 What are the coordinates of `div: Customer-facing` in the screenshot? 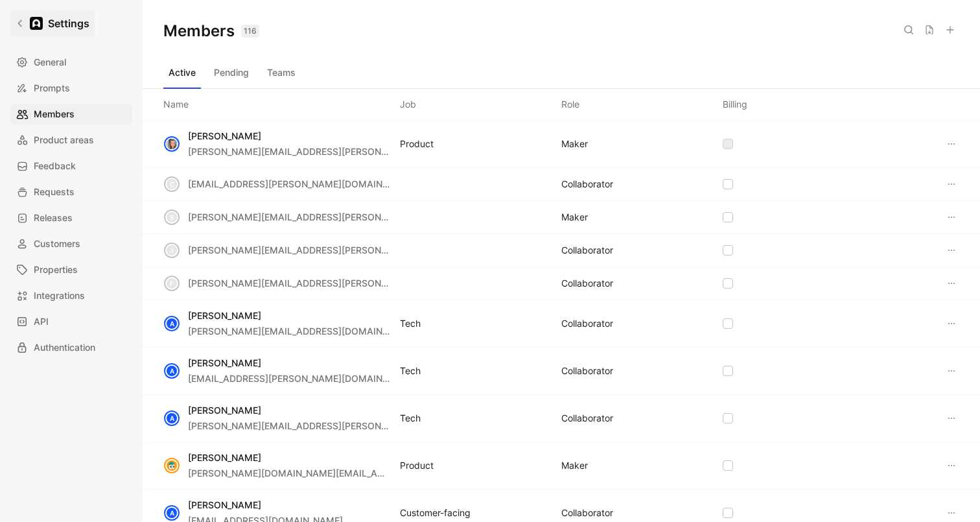 It's located at (435, 513).